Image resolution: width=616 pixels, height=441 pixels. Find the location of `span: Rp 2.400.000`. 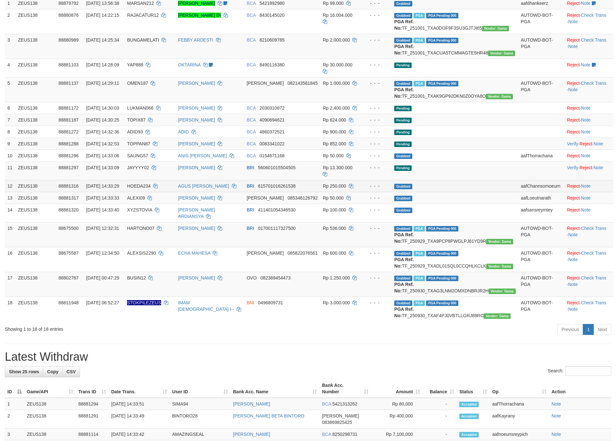

span: Rp 2.400.000 is located at coordinates (336, 108).